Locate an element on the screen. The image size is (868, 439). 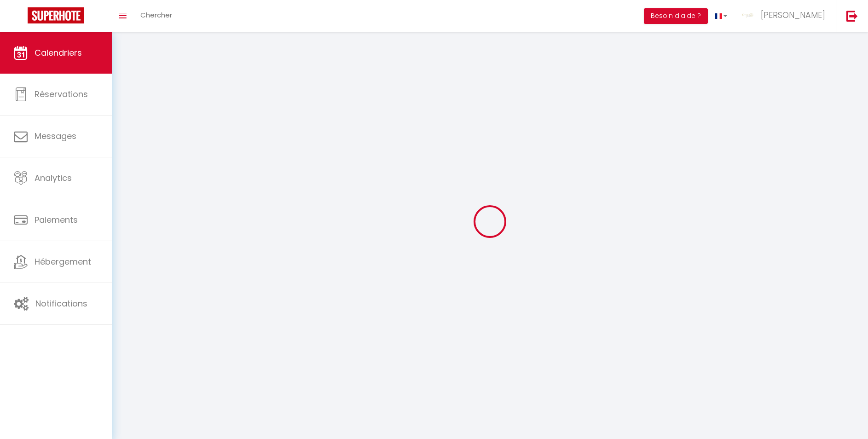
span: Réservations is located at coordinates (61, 94).